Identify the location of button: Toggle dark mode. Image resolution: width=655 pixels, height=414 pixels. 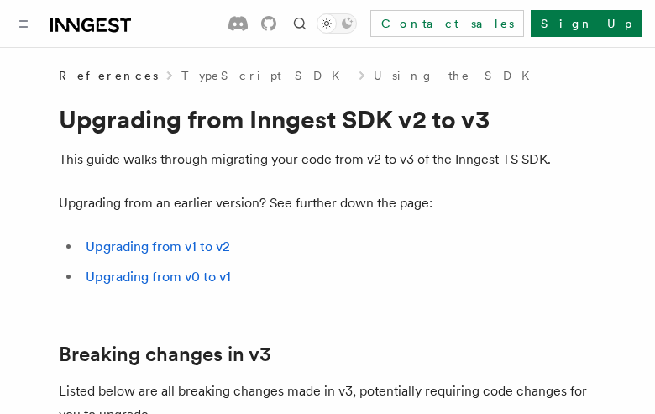
(337, 24).